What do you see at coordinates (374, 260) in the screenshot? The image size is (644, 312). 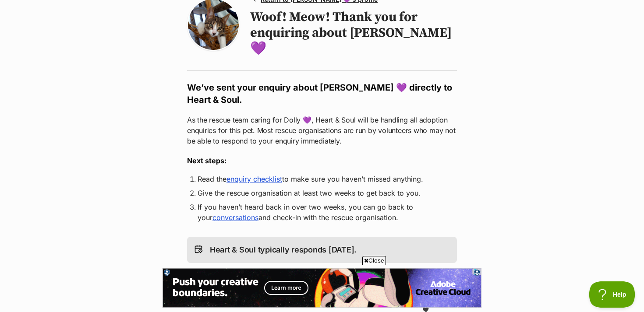 I see `span: Close` at bounding box center [374, 260].